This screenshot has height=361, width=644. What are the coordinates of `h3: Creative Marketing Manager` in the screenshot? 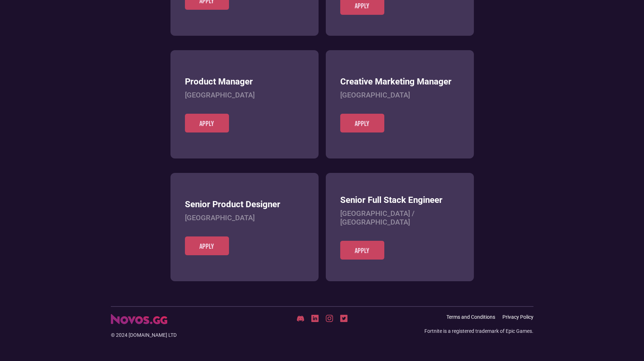 It's located at (400, 81).